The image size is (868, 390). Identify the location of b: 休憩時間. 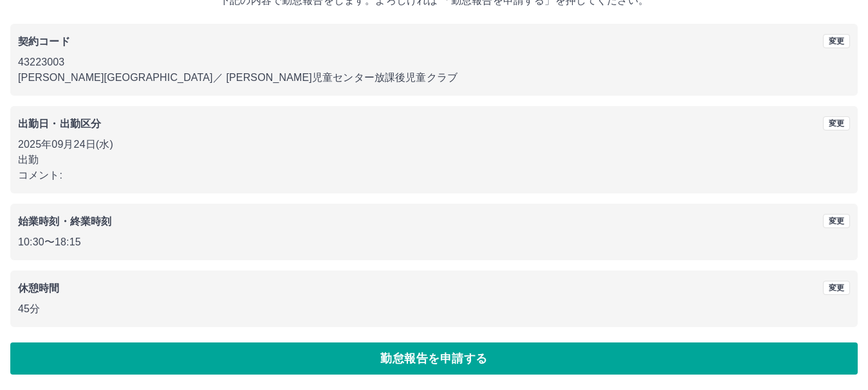
(39, 288).